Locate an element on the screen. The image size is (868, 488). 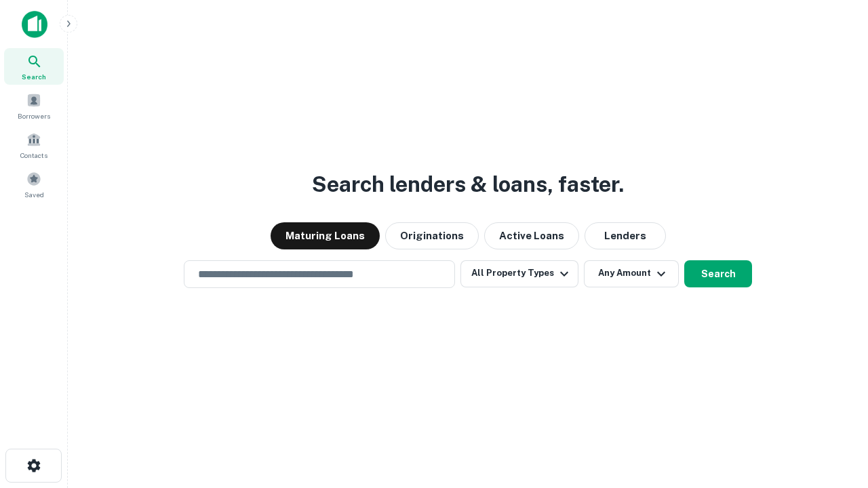
button: Maturing Loans is located at coordinates (325, 236).